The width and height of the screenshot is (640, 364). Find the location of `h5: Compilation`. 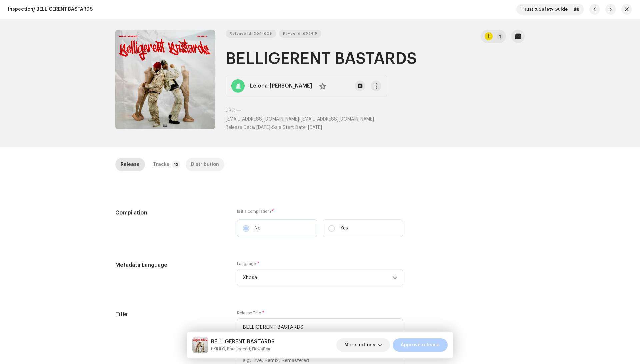

h5: Compilation is located at coordinates (171, 213).